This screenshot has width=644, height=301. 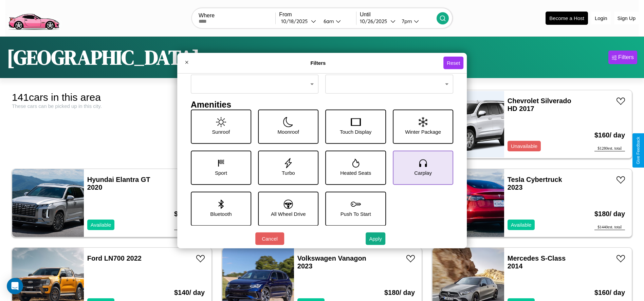 I want to click on button: Filters, so click(x=623, y=57).